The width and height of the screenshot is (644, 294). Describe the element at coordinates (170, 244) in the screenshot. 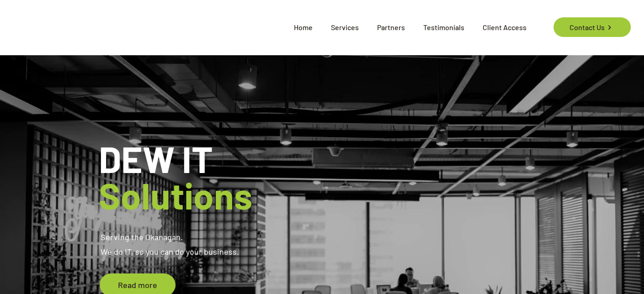

I see `rs-layer: Serving the Okanagan. We do IT, so you can do your business.` at that location.